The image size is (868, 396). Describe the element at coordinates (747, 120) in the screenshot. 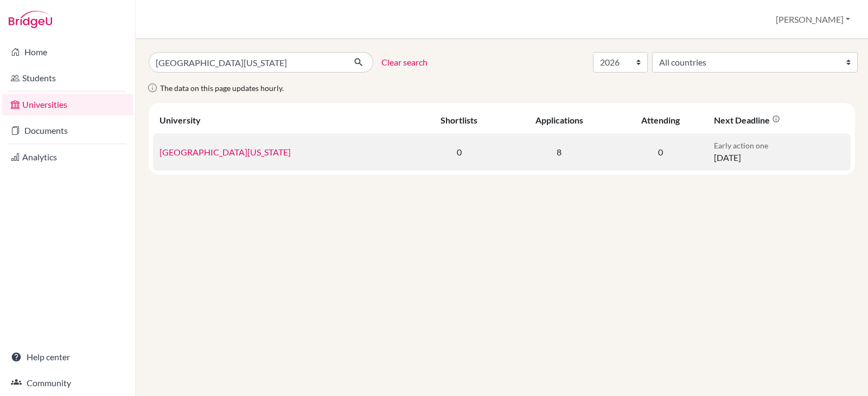

I see `div: Next deadline` at that location.